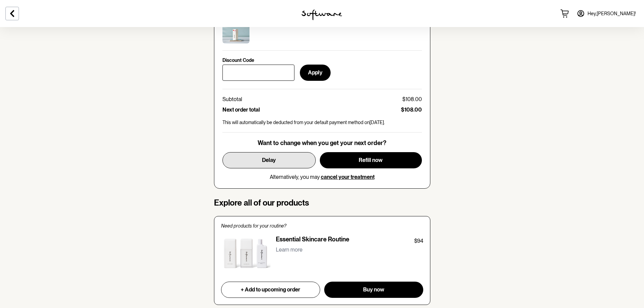 This screenshot has width=644, height=308. I want to click on p: Want to change when you get your next order?, so click(322, 143).